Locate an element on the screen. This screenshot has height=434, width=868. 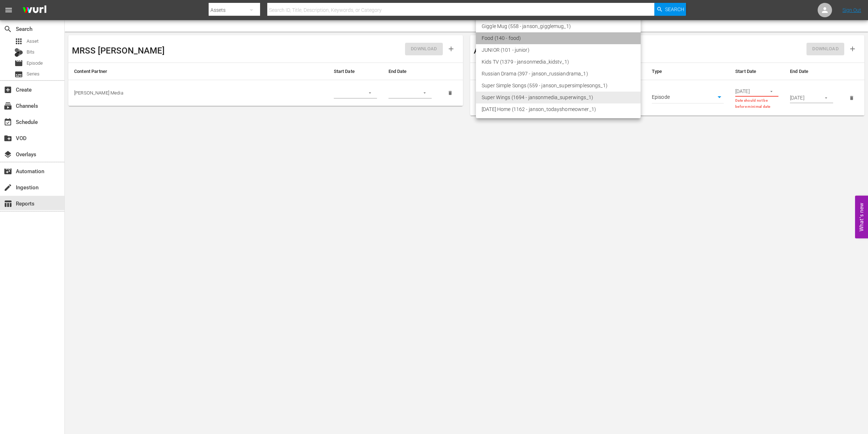
button: Open Feedback Widget is located at coordinates (861, 217).